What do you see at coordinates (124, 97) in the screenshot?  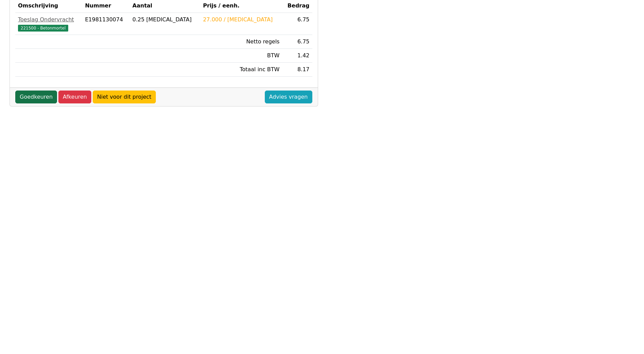 I see `a: Niet voor dit project` at bounding box center [124, 97].